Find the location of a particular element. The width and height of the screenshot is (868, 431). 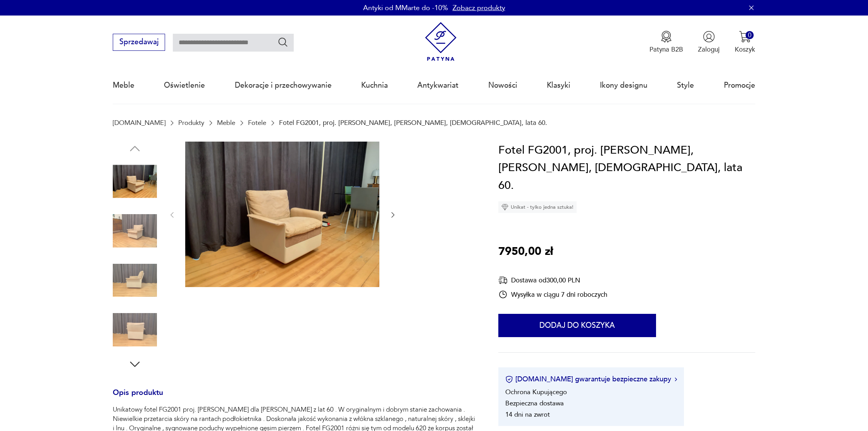

a: Ikony designu is located at coordinates (623, 85).